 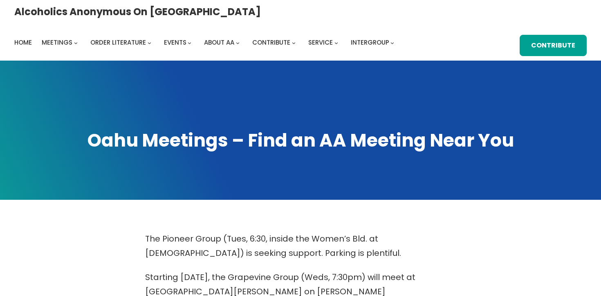 I want to click on span: Home, so click(x=23, y=42).